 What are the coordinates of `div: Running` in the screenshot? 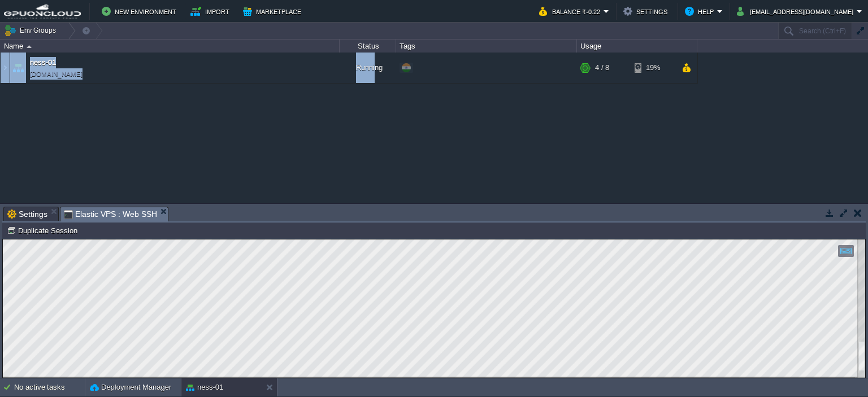 It's located at (368, 68).